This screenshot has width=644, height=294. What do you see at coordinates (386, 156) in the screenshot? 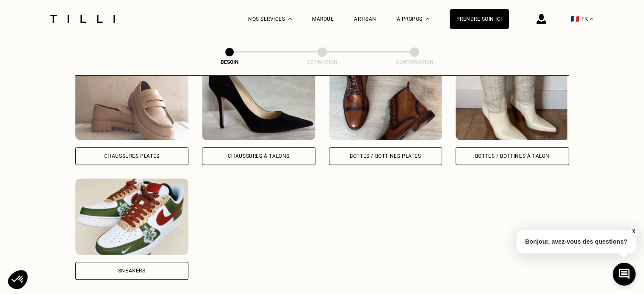
I see `div: Bottes / Bottines plates` at bounding box center [386, 156].